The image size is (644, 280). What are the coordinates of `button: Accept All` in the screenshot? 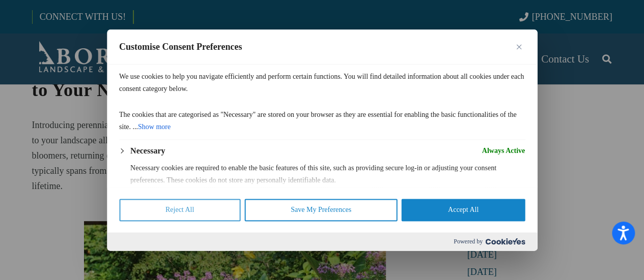 It's located at (463, 210).